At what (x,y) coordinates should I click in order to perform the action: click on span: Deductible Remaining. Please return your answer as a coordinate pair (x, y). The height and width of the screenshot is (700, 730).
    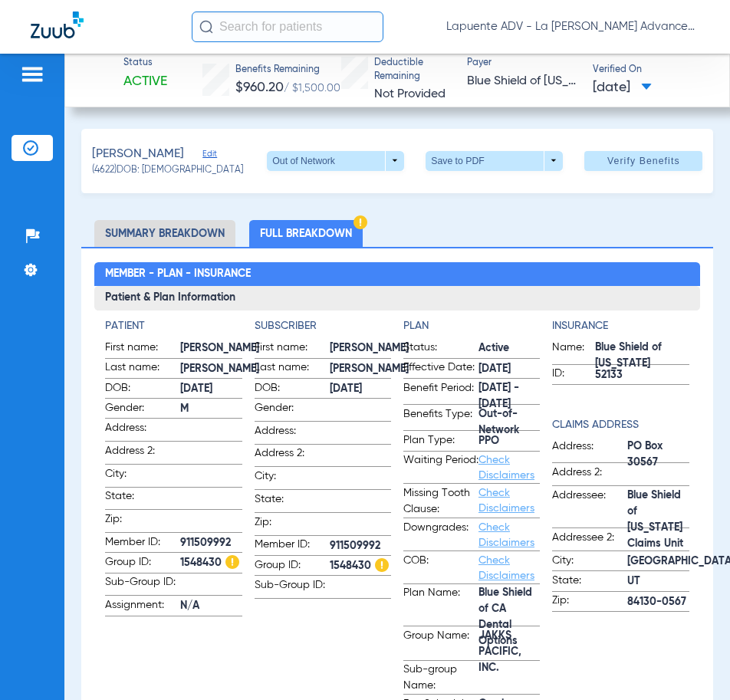
    Looking at the image, I should click on (414, 70).